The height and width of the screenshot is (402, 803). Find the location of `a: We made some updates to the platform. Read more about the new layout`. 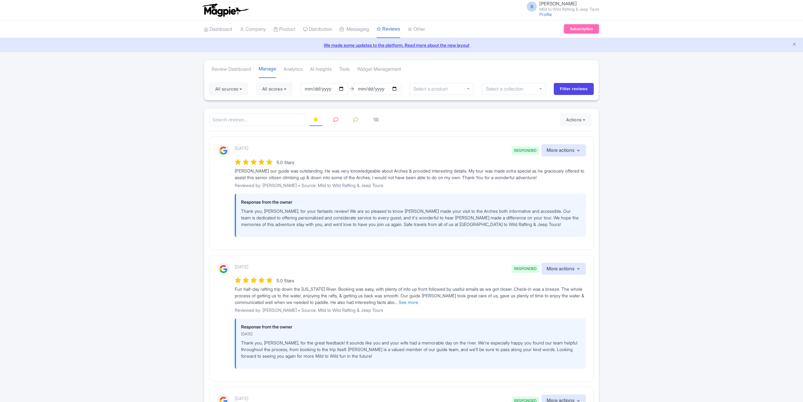

a: We made some updates to the platform. Read more about the new layout is located at coordinates (401, 45).